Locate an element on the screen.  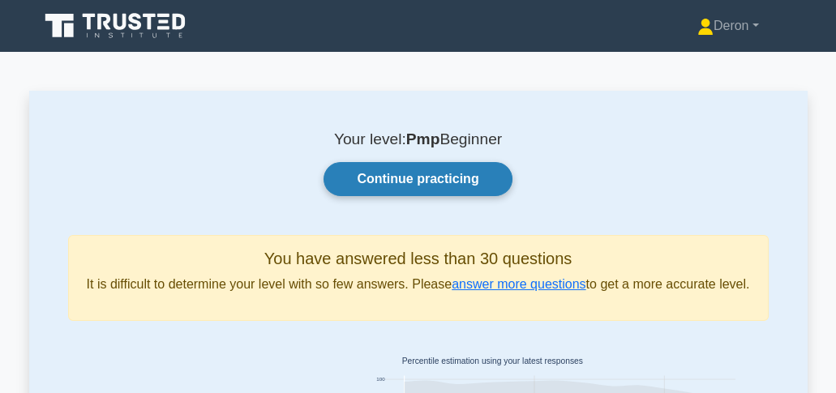
text: Percentile estimation using your latest responses is located at coordinates (491, 361).